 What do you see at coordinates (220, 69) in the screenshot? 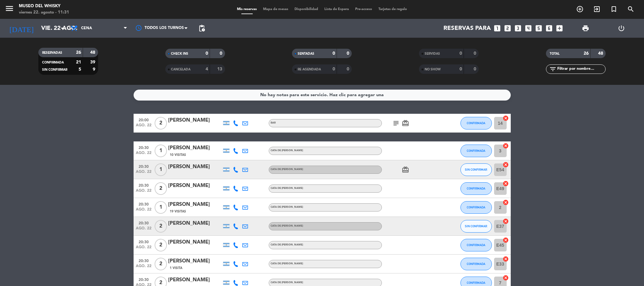
I see `strong: 13` at bounding box center [220, 69].